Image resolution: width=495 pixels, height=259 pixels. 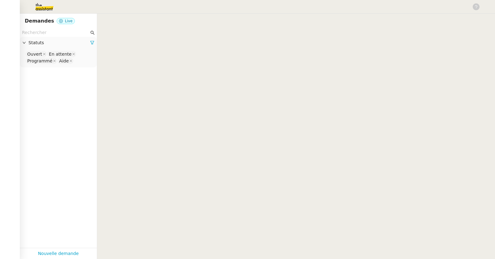 What do you see at coordinates (41, 61) in the screenshot?
I see `nz-select-item: Programmé` at bounding box center [41, 61].